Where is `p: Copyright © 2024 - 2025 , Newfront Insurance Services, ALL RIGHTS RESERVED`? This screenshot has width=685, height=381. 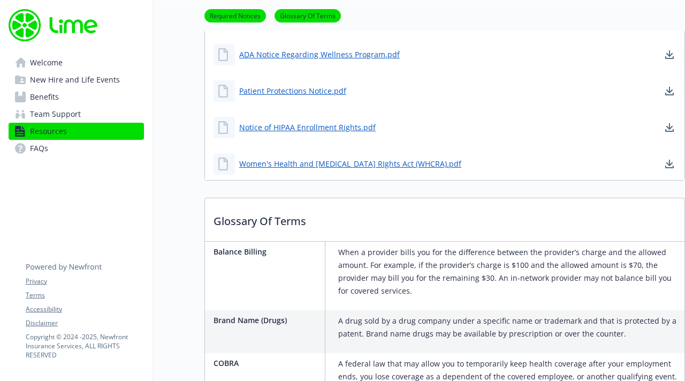 p: Copyright © 2024 - 2025 , Newfront Insurance Services, ALL RIGHTS RESERVED is located at coordinates (85, 345).